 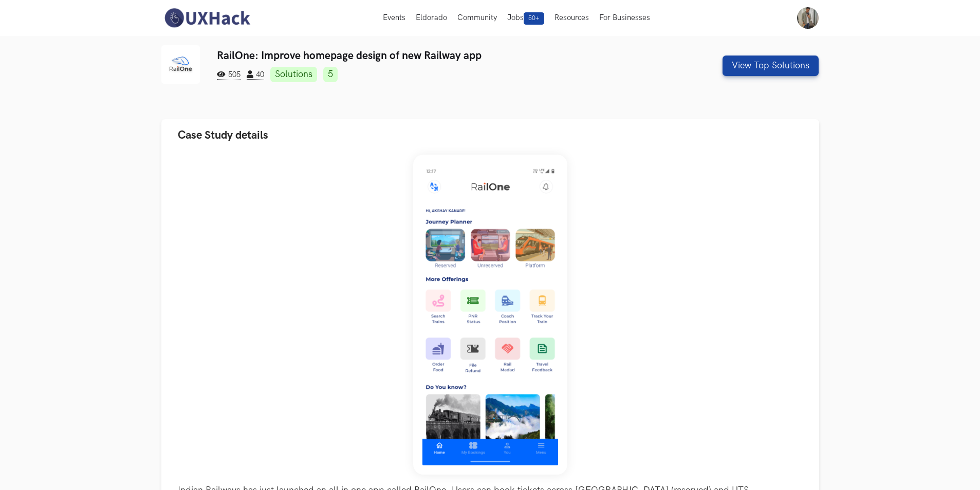 What do you see at coordinates (534, 19) in the screenshot?
I see `span: 50+` at bounding box center [534, 19].